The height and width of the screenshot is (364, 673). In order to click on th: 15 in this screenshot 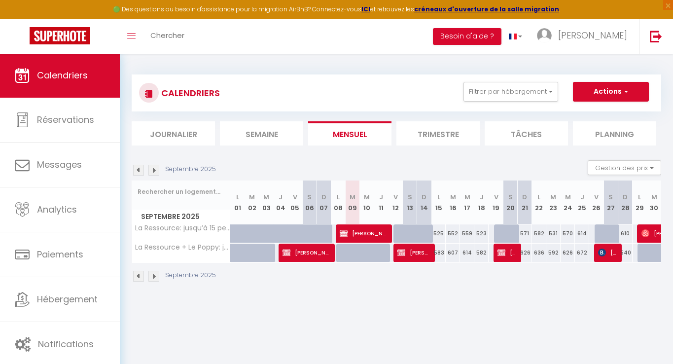, I will do `click(439, 202)`.